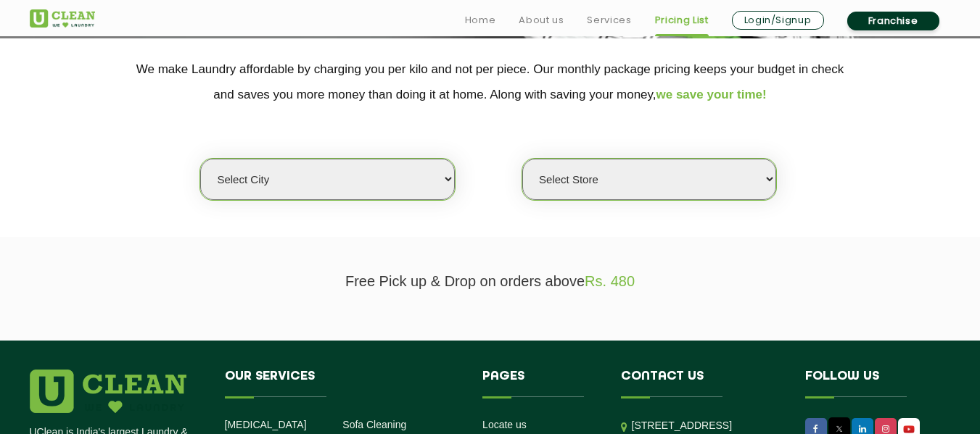 This screenshot has width=980, height=434. Describe the element at coordinates (490, 82) in the screenshot. I see `p: We make Laundry affordable by charging you per kilo and not per piece. Our monthly package pricin...` at that location.